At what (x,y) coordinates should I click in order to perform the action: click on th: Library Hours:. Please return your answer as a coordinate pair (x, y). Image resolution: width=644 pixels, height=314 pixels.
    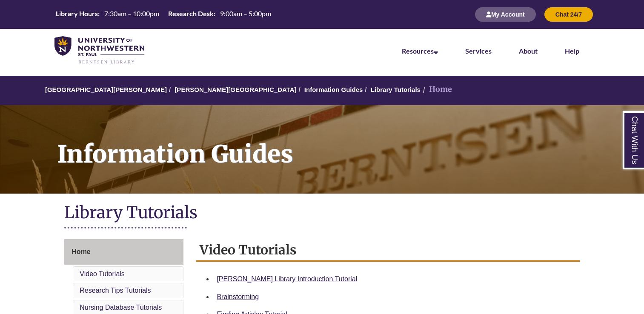
    Looking at the image, I should click on (77, 13).